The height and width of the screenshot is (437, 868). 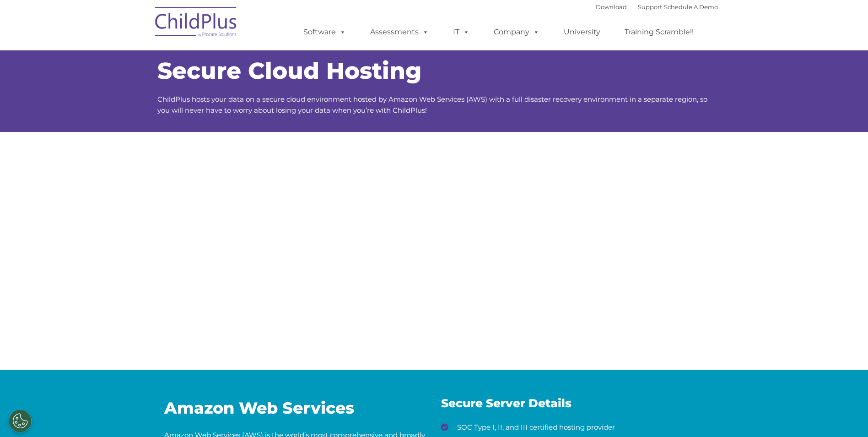 What do you see at coordinates (325, 32) in the screenshot?
I see `a: Software` at bounding box center [325, 32].